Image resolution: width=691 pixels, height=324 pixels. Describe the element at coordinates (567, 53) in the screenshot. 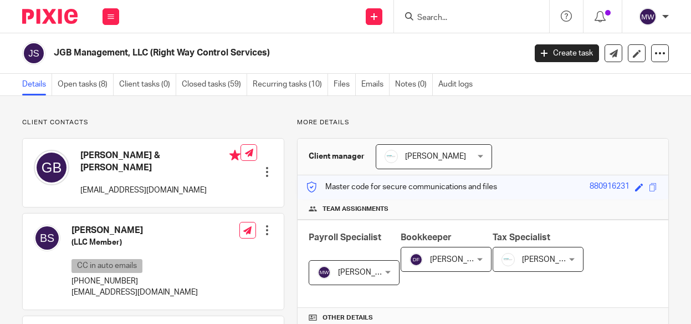

I see `a: Create task` at that location.